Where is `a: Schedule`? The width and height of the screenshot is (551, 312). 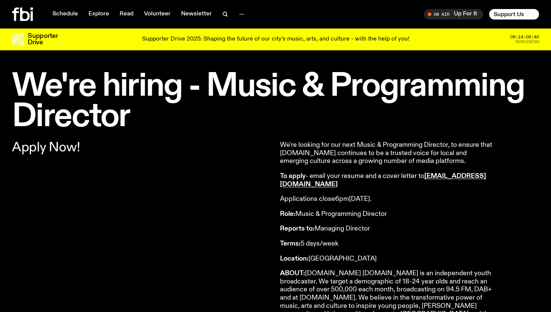
a: Schedule is located at coordinates (65, 14).